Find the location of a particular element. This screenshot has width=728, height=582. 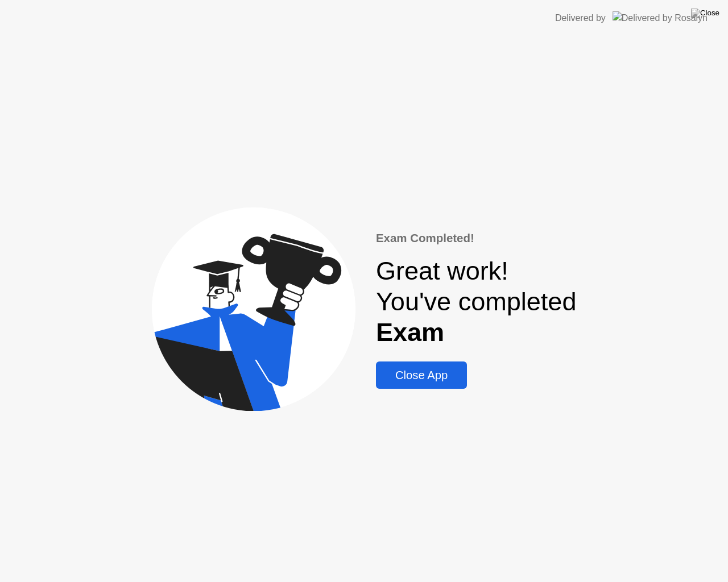

img: Close is located at coordinates (705, 13).